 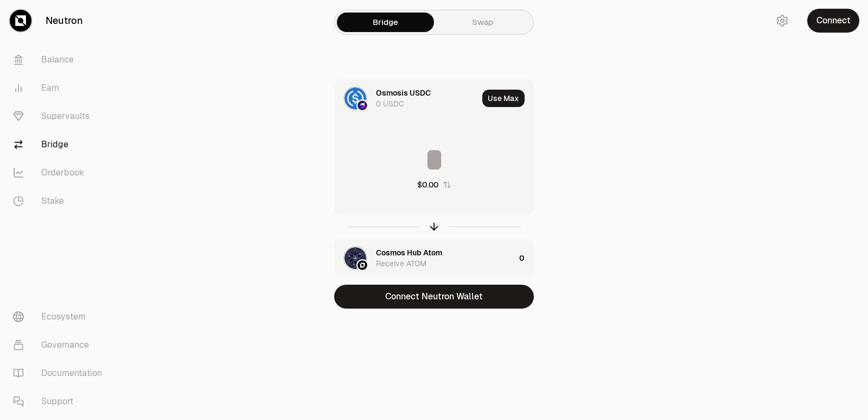 I want to click on button: Connect Neutron Wallet, so click(x=434, y=296).